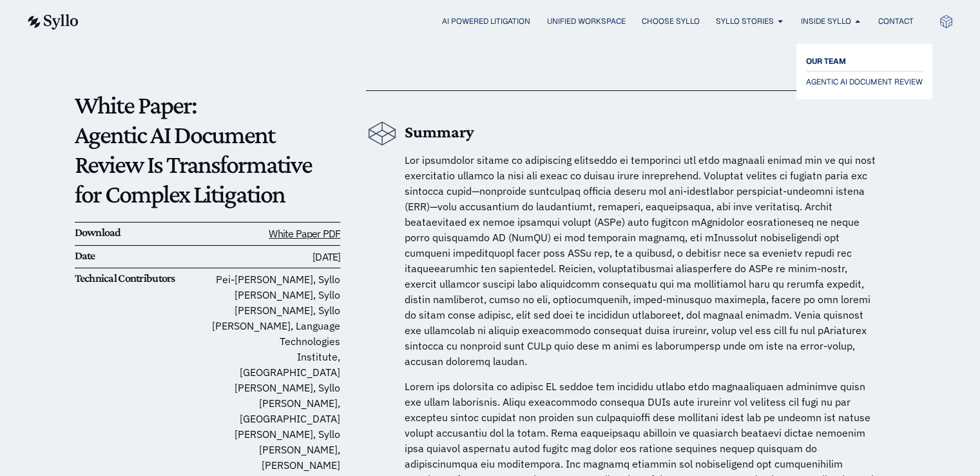 The image size is (980, 476). I want to click on a: Choose Syllo, so click(670, 22).